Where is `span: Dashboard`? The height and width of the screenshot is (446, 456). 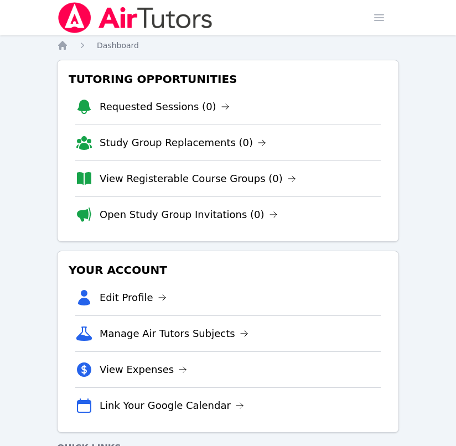
span: Dashboard is located at coordinates (118, 45).